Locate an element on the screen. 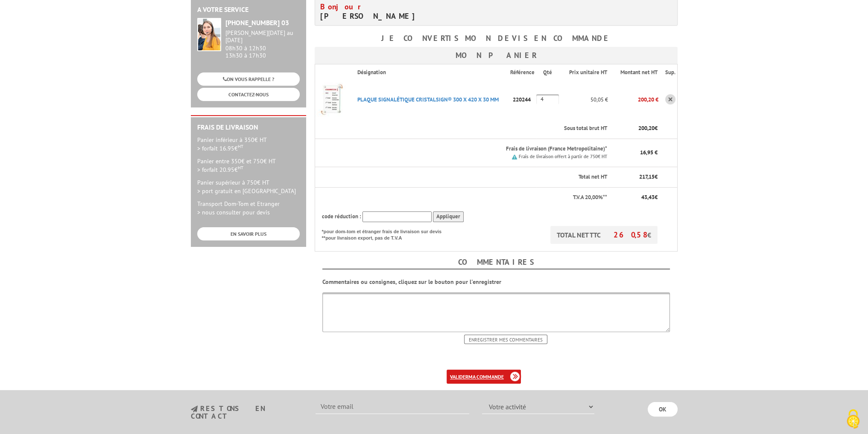 The height and width of the screenshot is (434, 868). span: 43,43 is located at coordinates (648, 197).